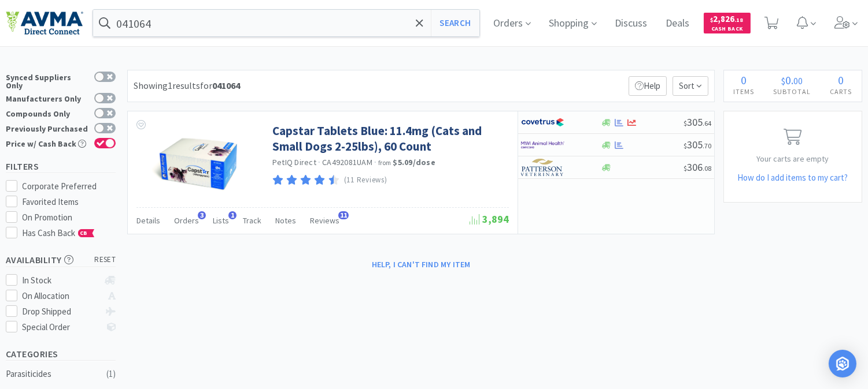 Image resolution: width=868 pixels, height=389 pixels. What do you see at coordinates (105, 260) in the screenshot?
I see `span: reset` at bounding box center [105, 260].